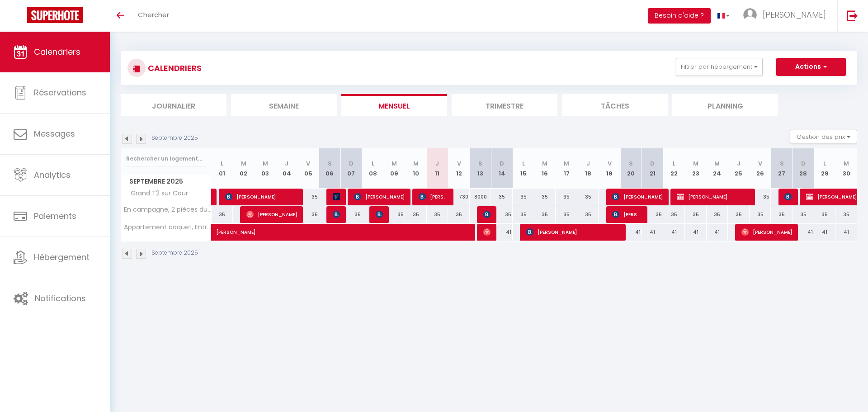  What do you see at coordinates (653, 168) in the screenshot?
I see `th: 21` at bounding box center [653, 168].